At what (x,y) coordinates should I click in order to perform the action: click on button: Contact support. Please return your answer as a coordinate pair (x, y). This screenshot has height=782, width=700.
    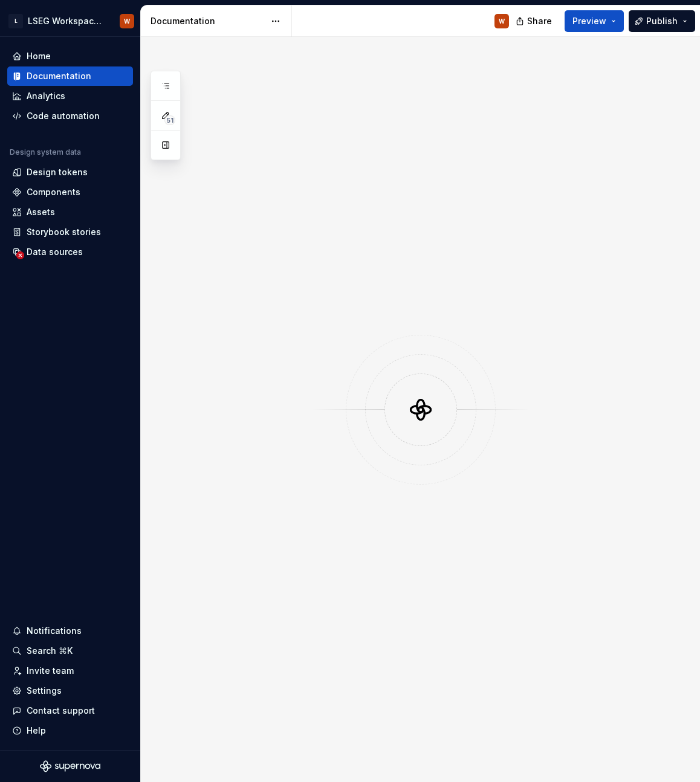
    Looking at the image, I should click on (70, 710).